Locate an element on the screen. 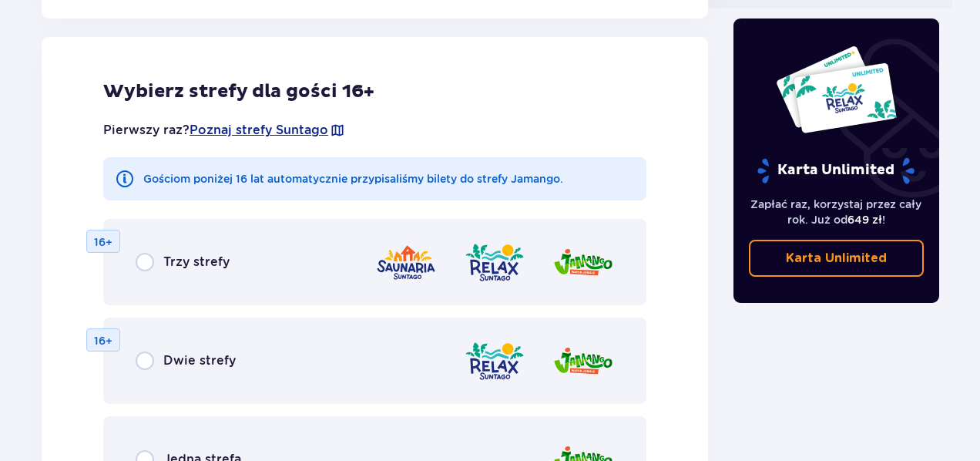  img: Saunaria is located at coordinates (406, 262).